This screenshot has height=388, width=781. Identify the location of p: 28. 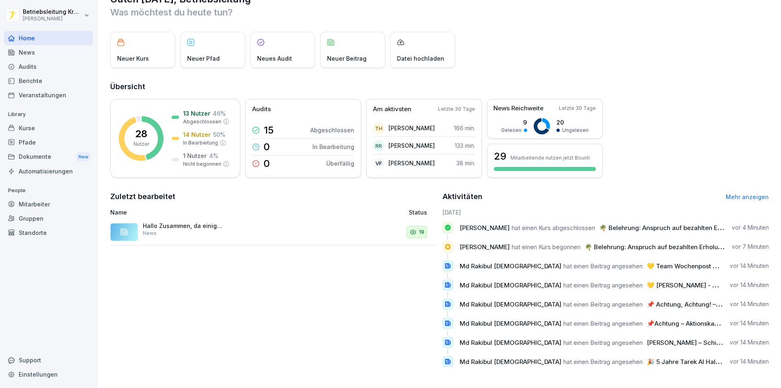
(141, 134).